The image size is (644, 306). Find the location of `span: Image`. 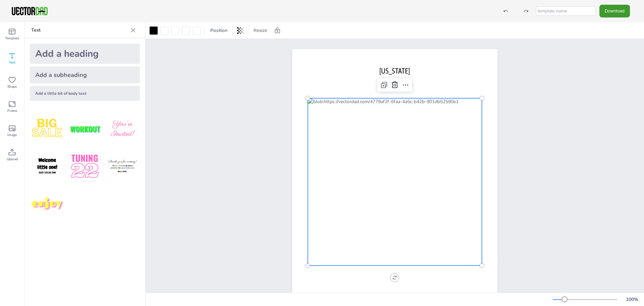

span: Image is located at coordinates (12, 135).